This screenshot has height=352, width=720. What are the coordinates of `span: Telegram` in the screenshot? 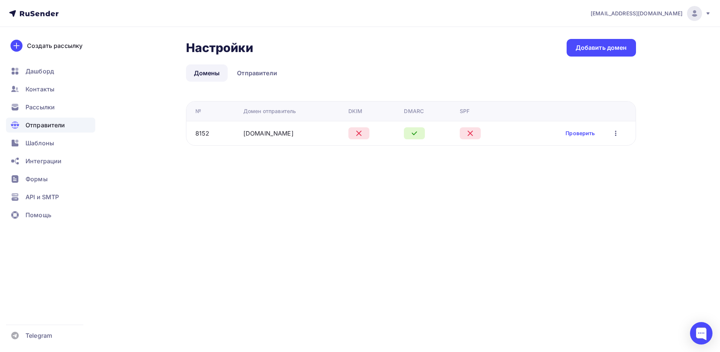 It's located at (39, 336).